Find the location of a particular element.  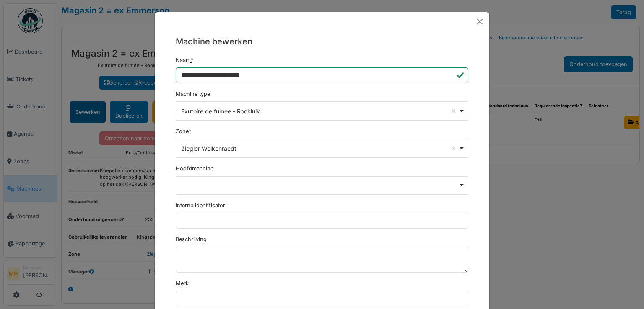

label: Naam is located at coordinates (184, 60).